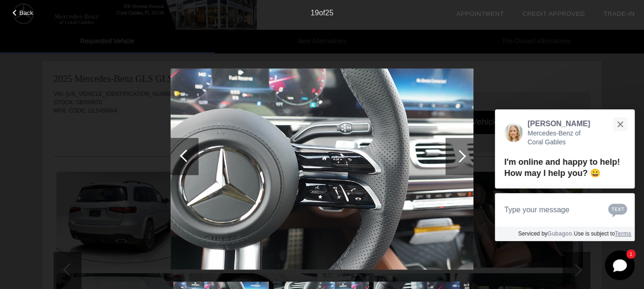  Describe the element at coordinates (565, 210) in the screenshot. I see `textarea: Type your message` at that location.